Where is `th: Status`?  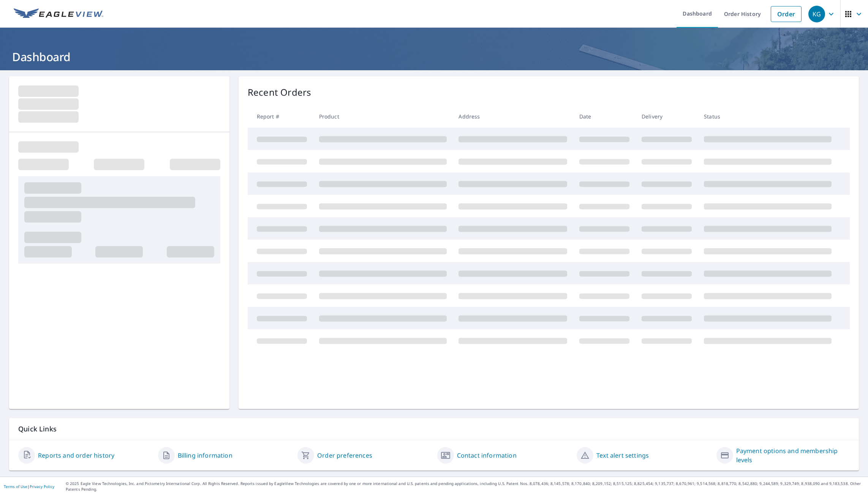
th: Status is located at coordinates (768, 116).